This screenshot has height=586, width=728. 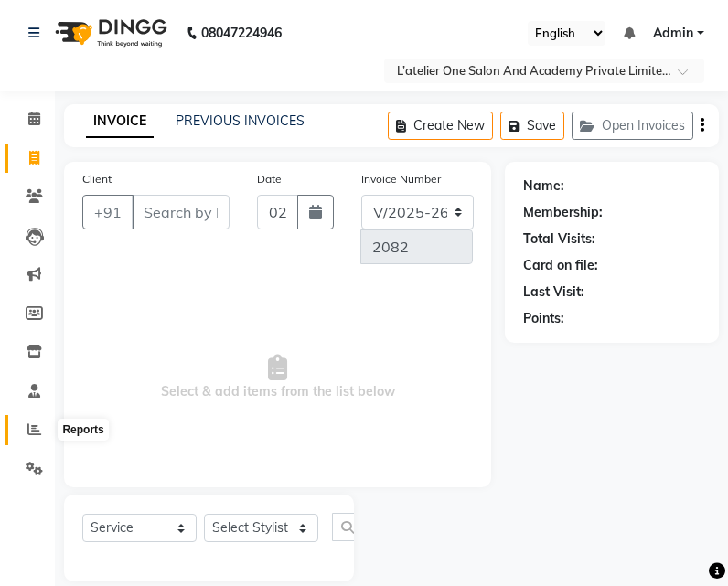 I want to click on div: Points:, so click(x=543, y=318).